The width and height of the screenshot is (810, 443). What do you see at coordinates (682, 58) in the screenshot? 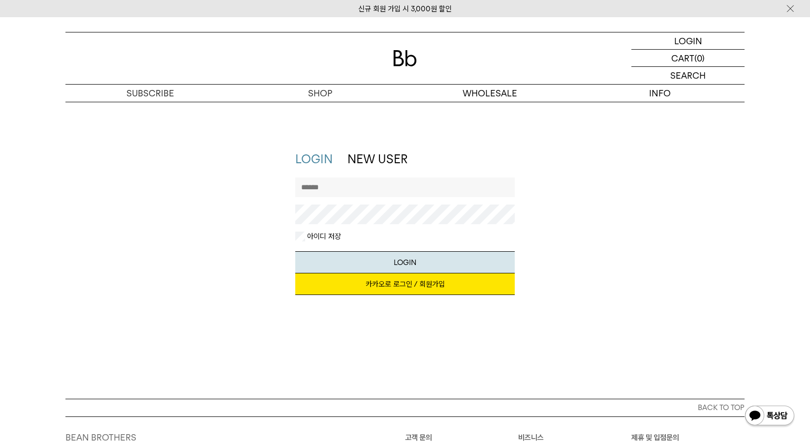
I see `p: CART` at bounding box center [682, 58].